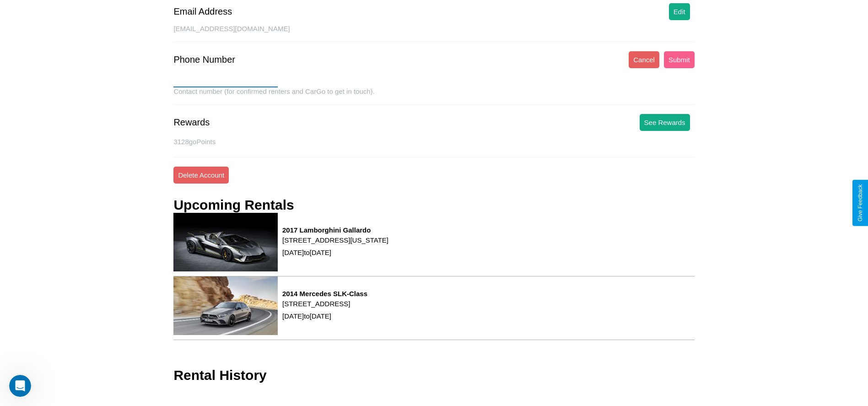 The image size is (868, 406). Describe the element at coordinates (860, 203) in the screenshot. I see `div: Give Feedback` at that location.